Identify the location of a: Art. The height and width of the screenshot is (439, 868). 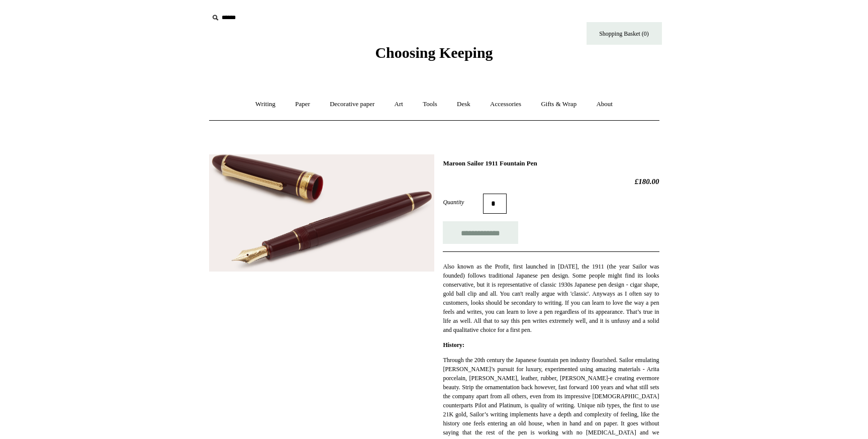
(399, 104).